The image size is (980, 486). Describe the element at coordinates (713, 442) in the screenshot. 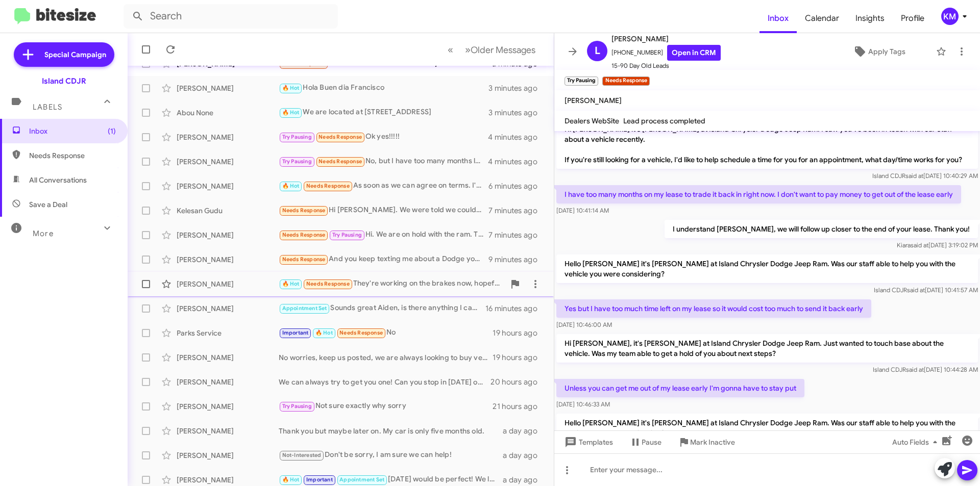

I see `span: Mark Inactive` at that location.